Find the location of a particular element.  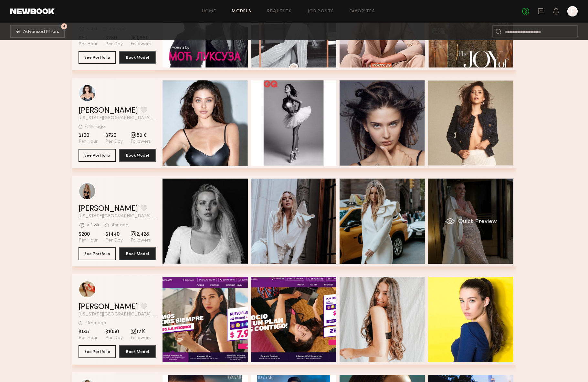

span: $1050 is located at coordinates (114, 332).